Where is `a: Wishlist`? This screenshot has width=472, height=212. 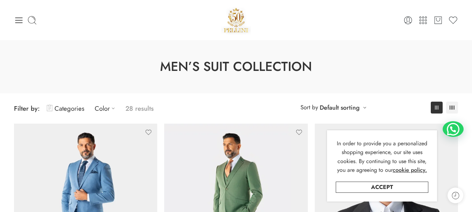
a: Wishlist is located at coordinates (453, 20).